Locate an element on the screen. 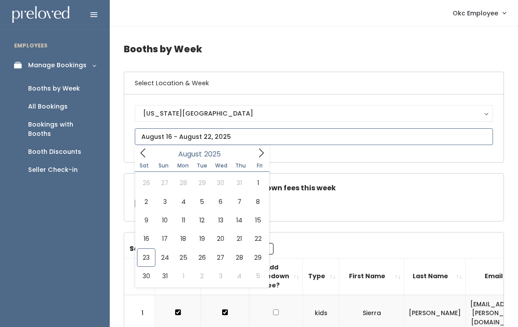 The width and height of the screenshot is (518, 327). span: Okc Employee is located at coordinates (475, 13).